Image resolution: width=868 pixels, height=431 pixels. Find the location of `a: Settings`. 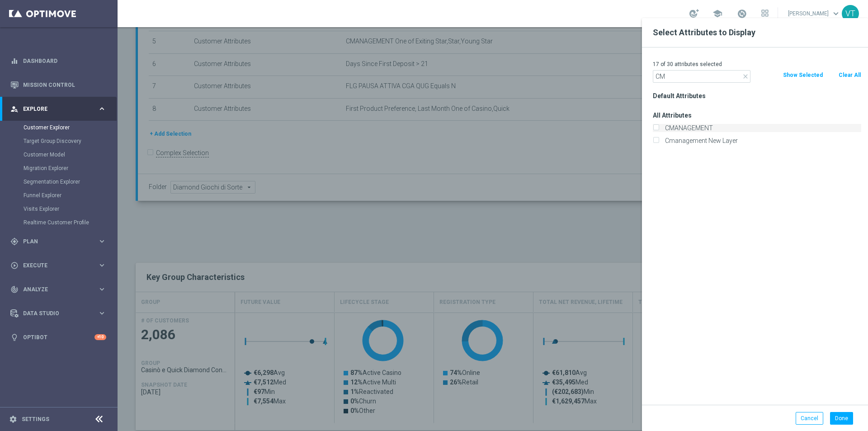

a: Settings is located at coordinates (36, 419).